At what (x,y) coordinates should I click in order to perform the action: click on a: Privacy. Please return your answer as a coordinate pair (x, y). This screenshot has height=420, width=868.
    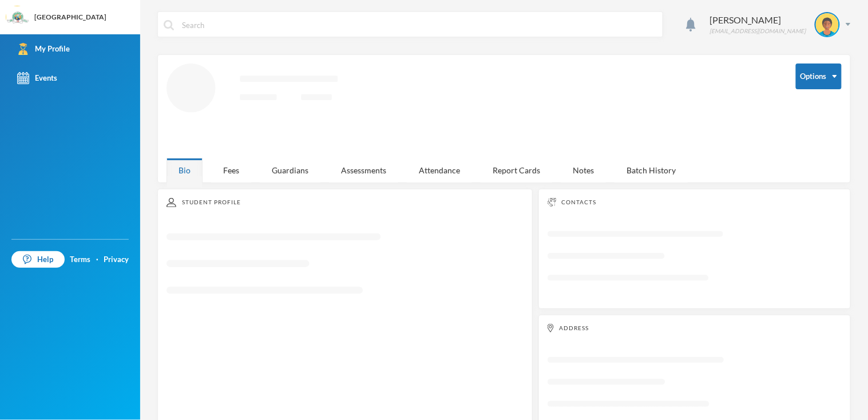
    Looking at the image, I should click on (116, 260).